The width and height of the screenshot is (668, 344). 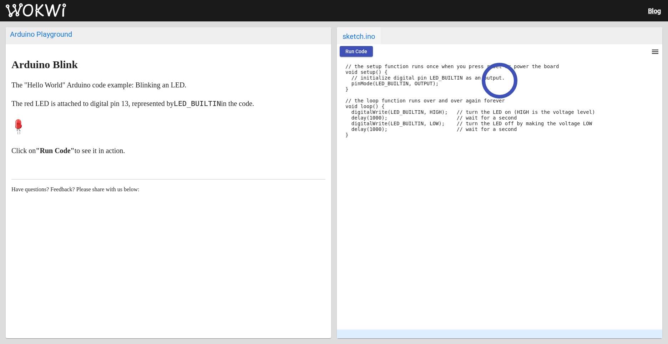 What do you see at coordinates (168, 151) in the screenshot?
I see `p: Click on to see it in action.` at bounding box center [168, 151].